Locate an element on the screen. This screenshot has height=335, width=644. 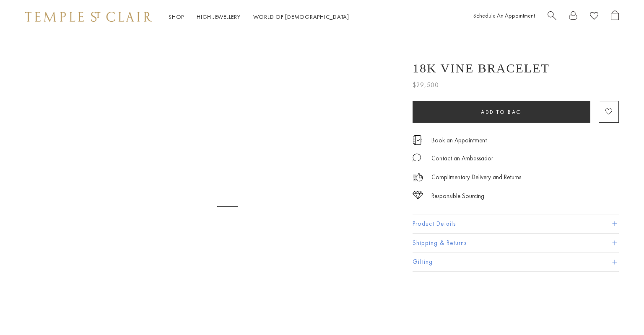
img: MessageIcon-01_2.svg is located at coordinates (417, 158).